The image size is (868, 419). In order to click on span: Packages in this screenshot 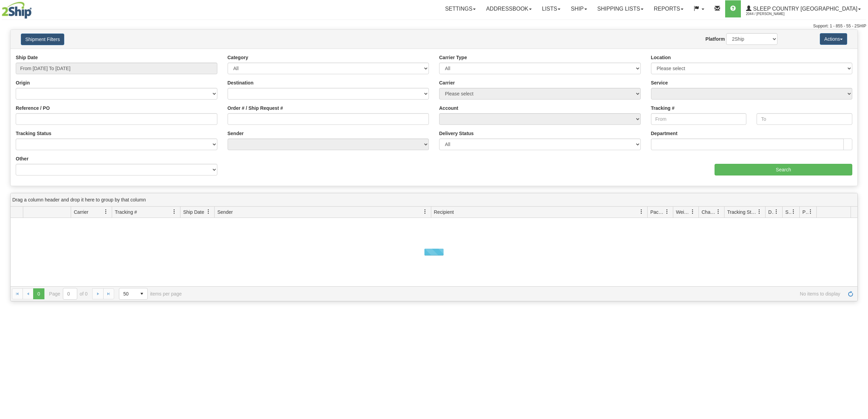, I will do `click(657, 212)`.